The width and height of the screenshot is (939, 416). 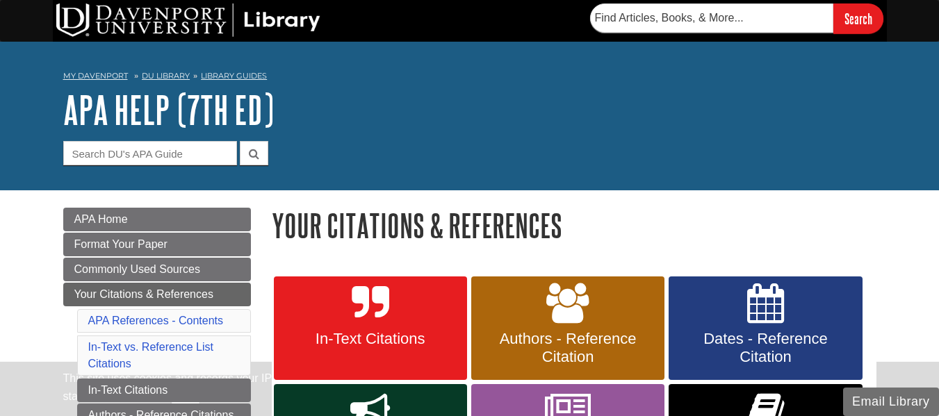 What do you see at coordinates (370, 339) in the screenshot?
I see `span: In-Text Citations` at bounding box center [370, 339].